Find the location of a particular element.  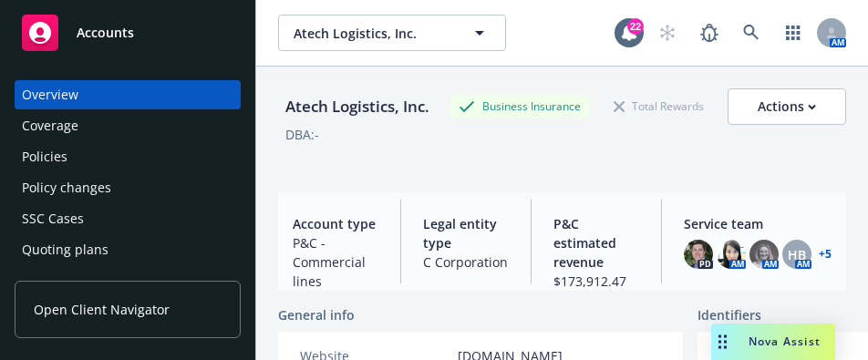

div: Quoting plans is located at coordinates (65, 249).